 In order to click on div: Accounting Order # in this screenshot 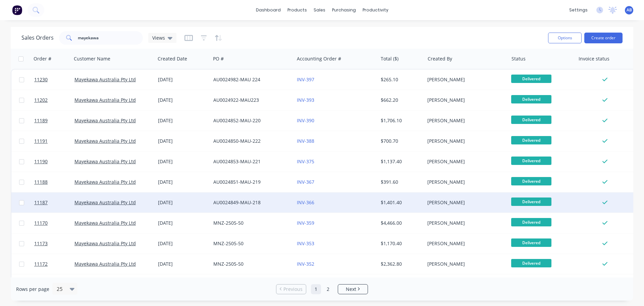, I will do `click(319, 59)`.